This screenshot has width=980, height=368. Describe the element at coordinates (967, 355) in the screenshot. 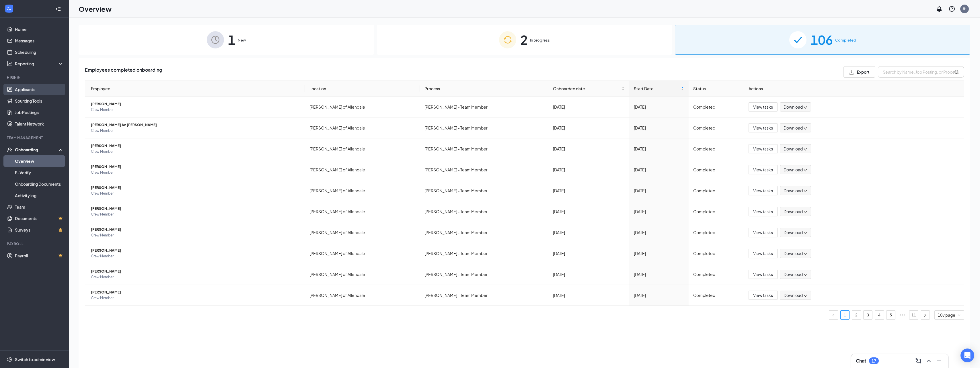

I see `div: Open Intercom Messenger` at that location.